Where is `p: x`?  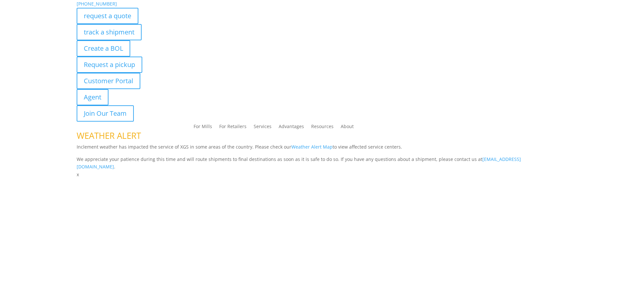
p: x is located at coordinates (311, 174).